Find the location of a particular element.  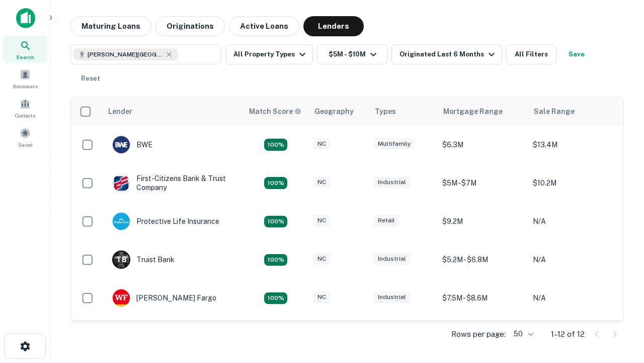

div: Search is located at coordinates (25, 50).